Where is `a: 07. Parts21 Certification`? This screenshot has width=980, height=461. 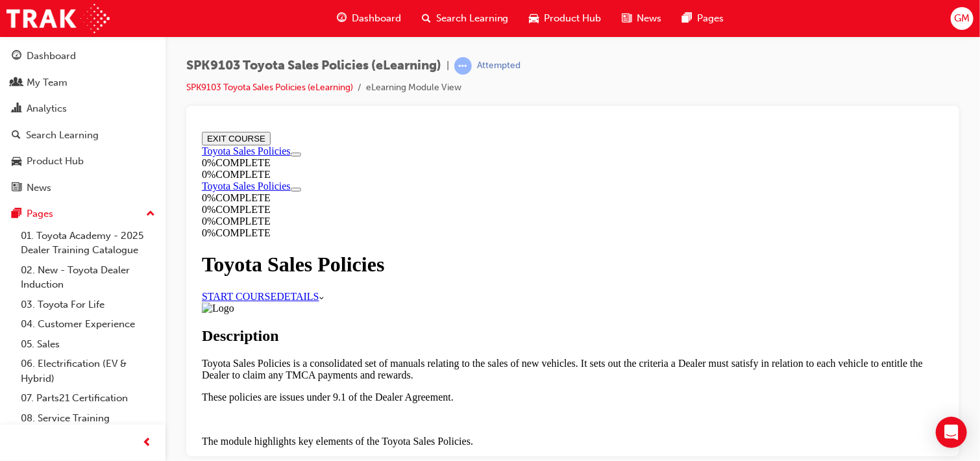
a: 07. Parts21 Certification is located at coordinates (88, 398).